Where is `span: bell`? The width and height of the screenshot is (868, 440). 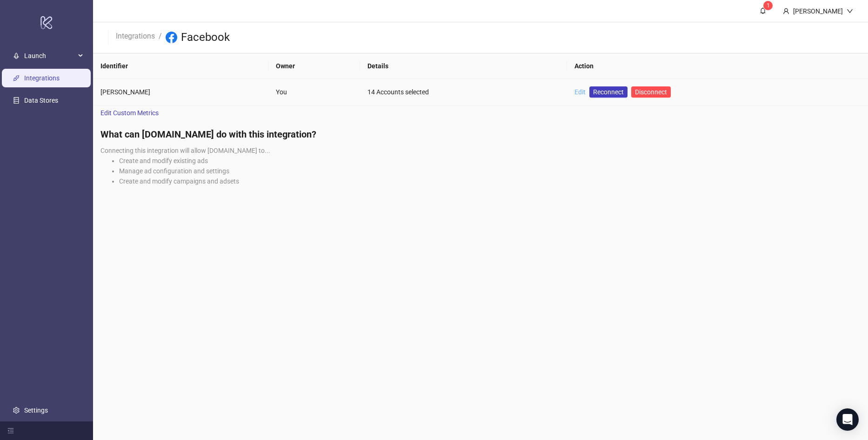
span: bell is located at coordinates (763, 11).